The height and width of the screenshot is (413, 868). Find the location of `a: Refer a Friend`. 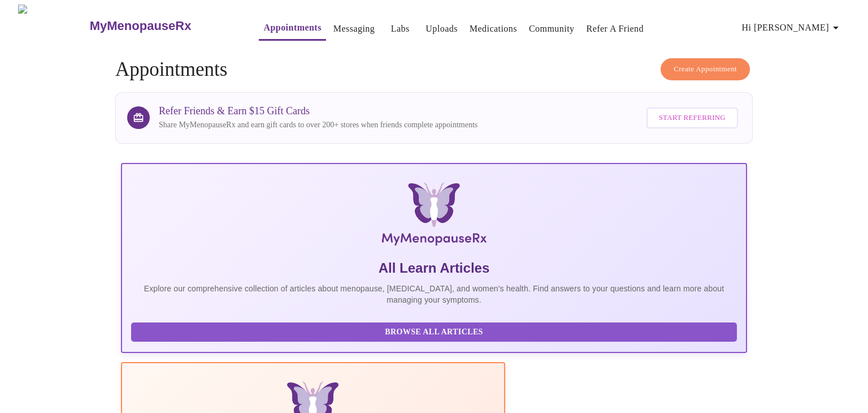

a: Refer a Friend is located at coordinates (616, 29).